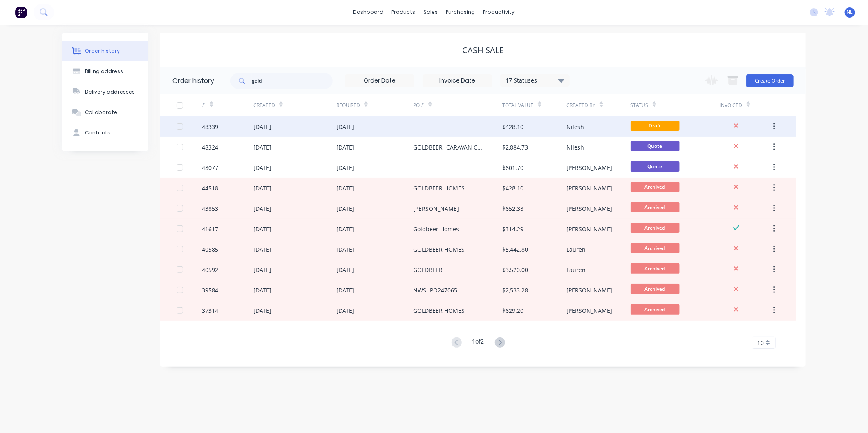 This screenshot has height=433, width=868. Describe the element at coordinates (210, 208) in the screenshot. I see `div: 43853` at that location.